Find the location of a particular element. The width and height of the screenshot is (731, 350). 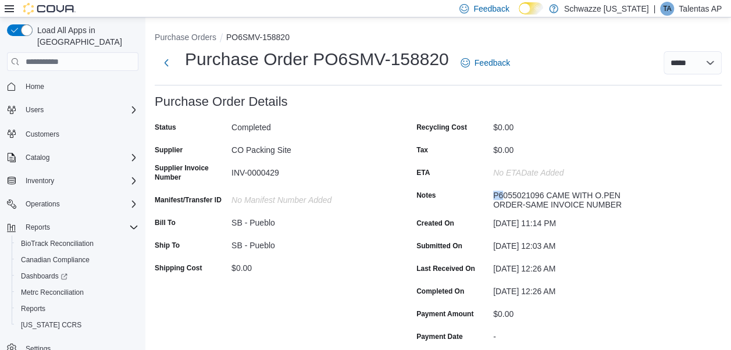

a: Home is located at coordinates (35, 87).